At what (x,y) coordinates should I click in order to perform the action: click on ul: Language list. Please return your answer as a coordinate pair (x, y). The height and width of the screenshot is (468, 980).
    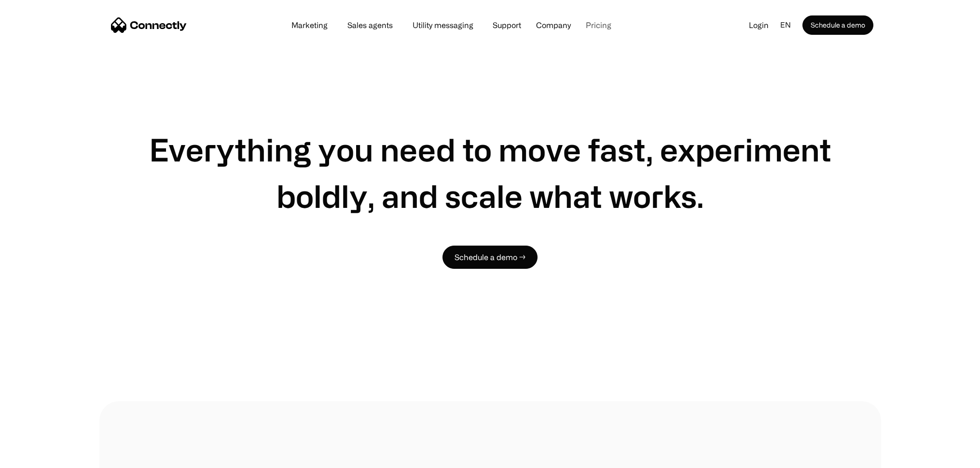
    Looking at the image, I should click on (39, 458).